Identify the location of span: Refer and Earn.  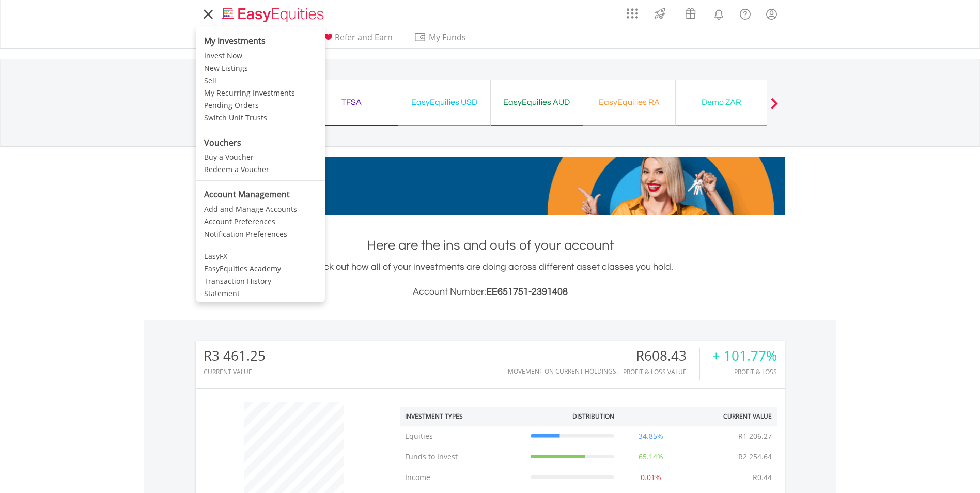
(364, 37).